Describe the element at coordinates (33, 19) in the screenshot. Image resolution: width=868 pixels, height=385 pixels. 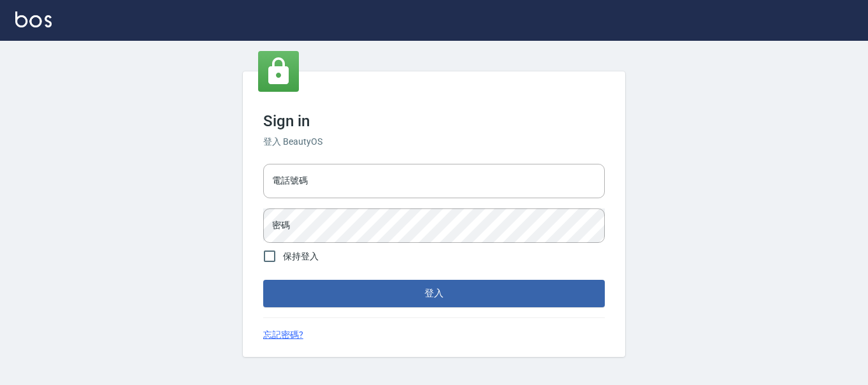
I see `img: Logo` at that location.